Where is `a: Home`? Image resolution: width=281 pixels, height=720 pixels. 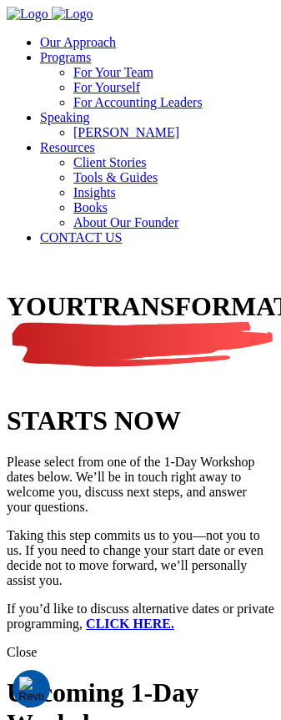
a: Home is located at coordinates (50, 13).